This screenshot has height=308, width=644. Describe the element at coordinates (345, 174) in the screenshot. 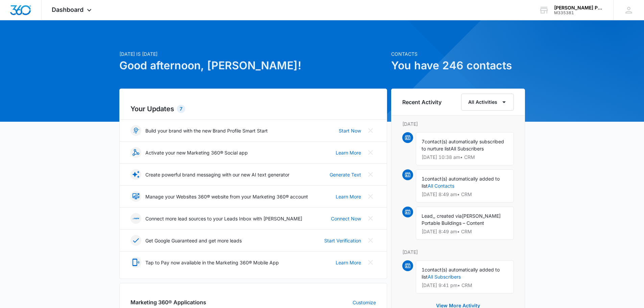

I see `a: Generate Text` at that location.